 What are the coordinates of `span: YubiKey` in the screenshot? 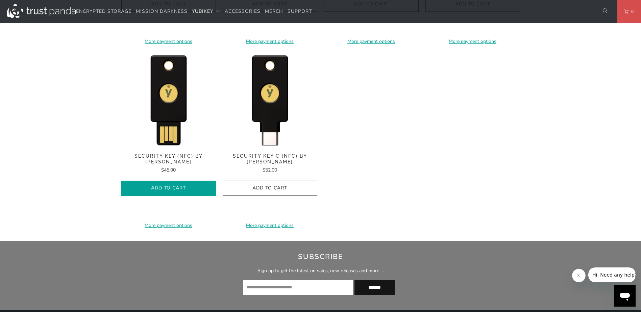 It's located at (202, 11).